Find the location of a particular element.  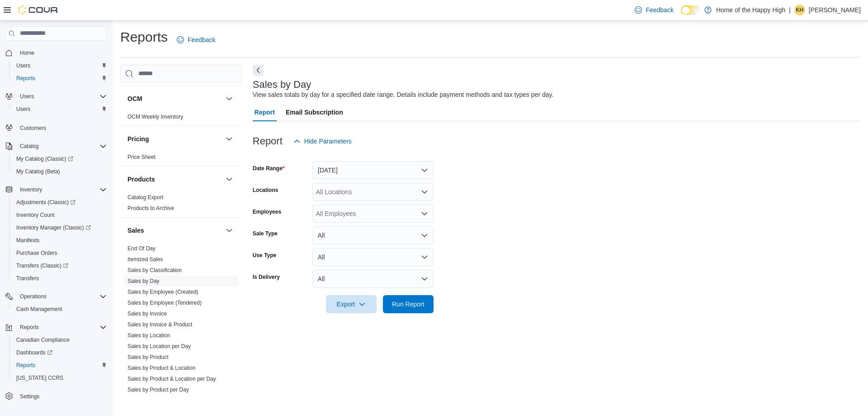

a: Sales by Invoice & Product is located at coordinates (160, 325).